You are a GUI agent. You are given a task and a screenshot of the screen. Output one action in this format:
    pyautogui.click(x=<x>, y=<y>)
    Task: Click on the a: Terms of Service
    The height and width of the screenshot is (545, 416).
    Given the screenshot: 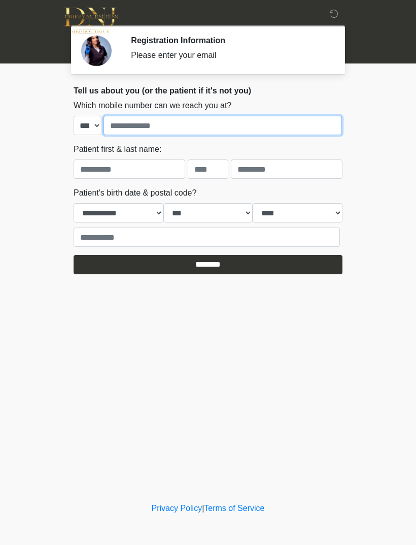 What is the action you would take?
    pyautogui.click(x=234, y=508)
    